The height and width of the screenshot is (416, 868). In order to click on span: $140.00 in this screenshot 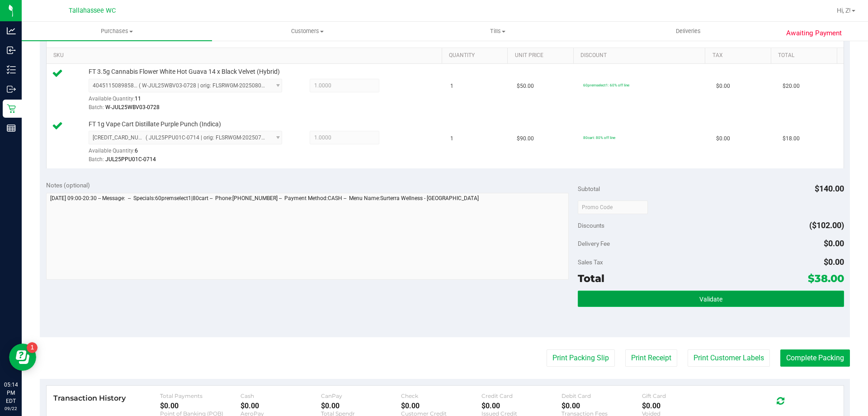, I will do `click(829, 189)`.